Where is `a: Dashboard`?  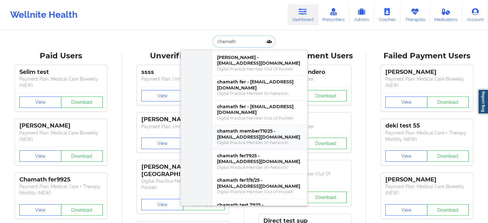
a: Dashboard is located at coordinates (303, 15).